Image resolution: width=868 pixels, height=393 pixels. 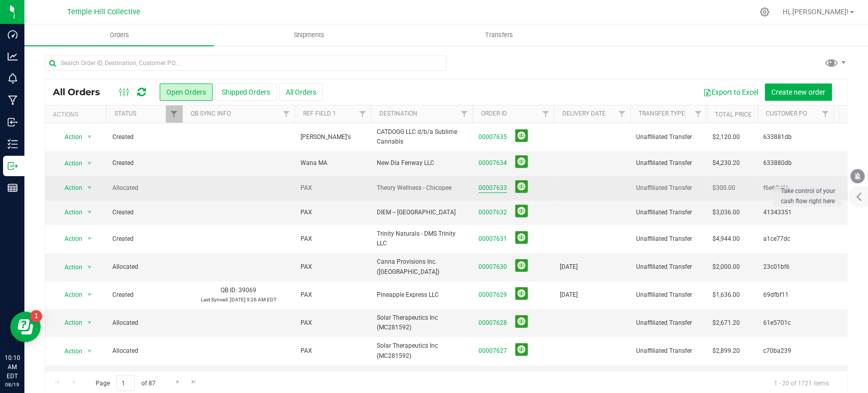 I want to click on a: Ref Field 1, so click(x=319, y=114).